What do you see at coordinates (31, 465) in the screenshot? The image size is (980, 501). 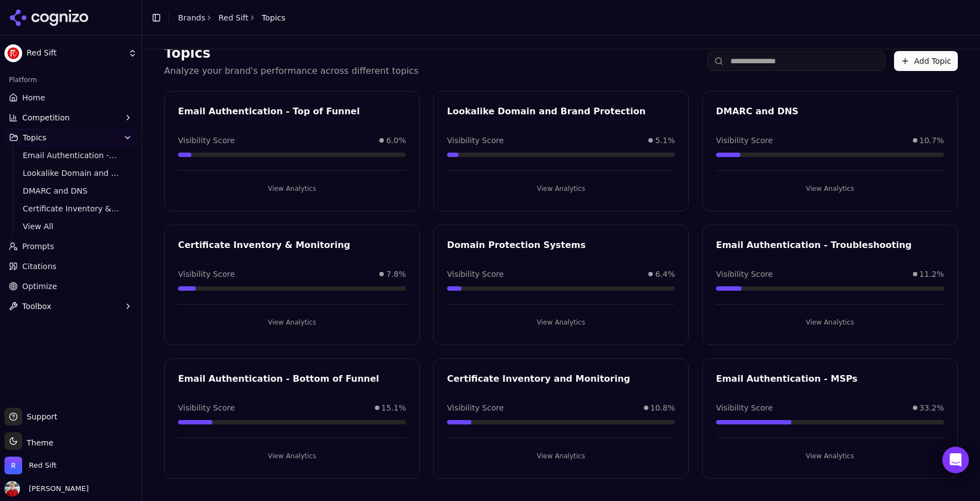 I see `button: Open organization switcher` at bounding box center [31, 465].